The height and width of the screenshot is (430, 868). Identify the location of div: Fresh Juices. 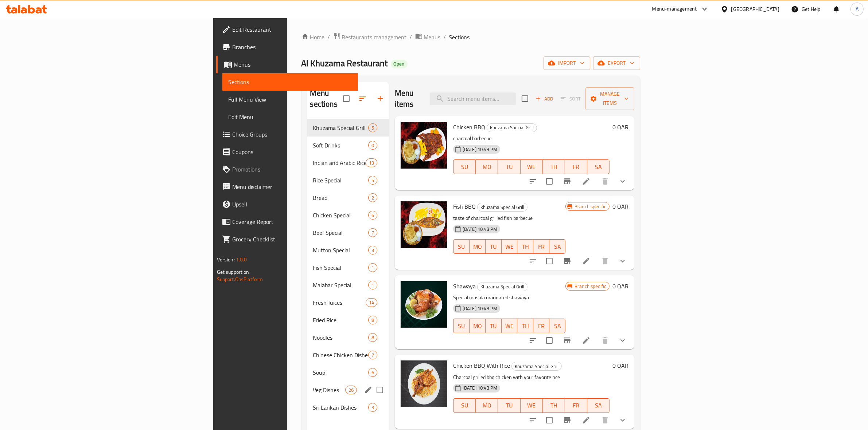
(340, 303).